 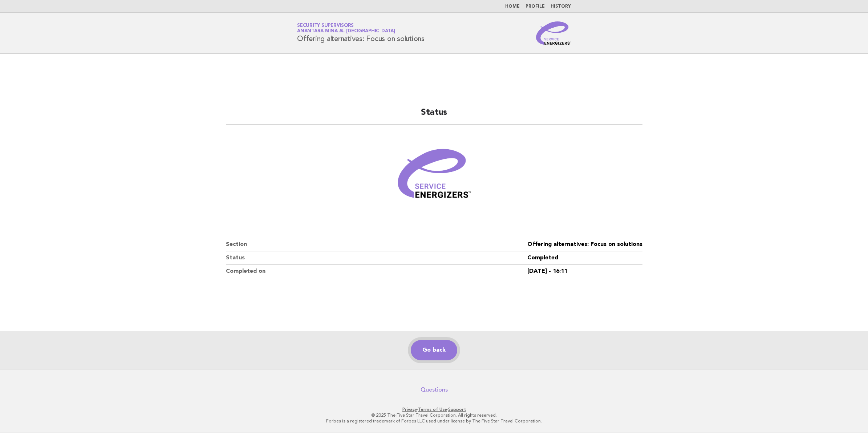 I want to click on dt: Status, so click(x=376, y=258).